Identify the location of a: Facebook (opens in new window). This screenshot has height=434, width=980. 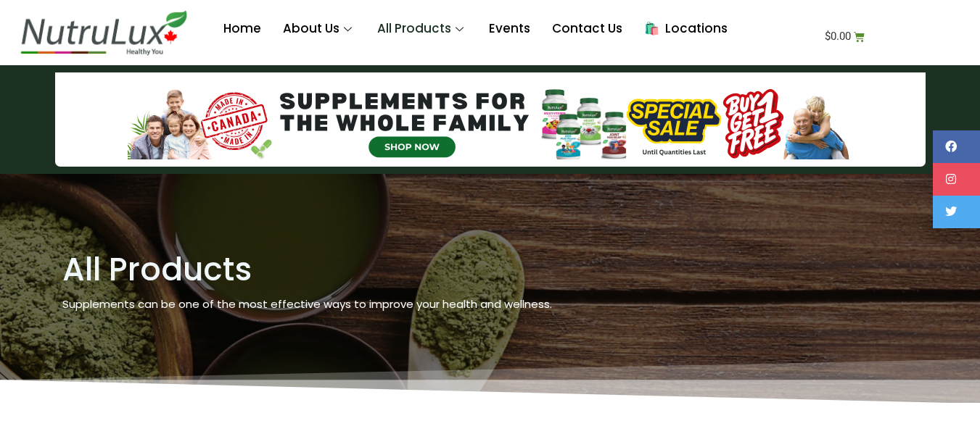
(956, 146).